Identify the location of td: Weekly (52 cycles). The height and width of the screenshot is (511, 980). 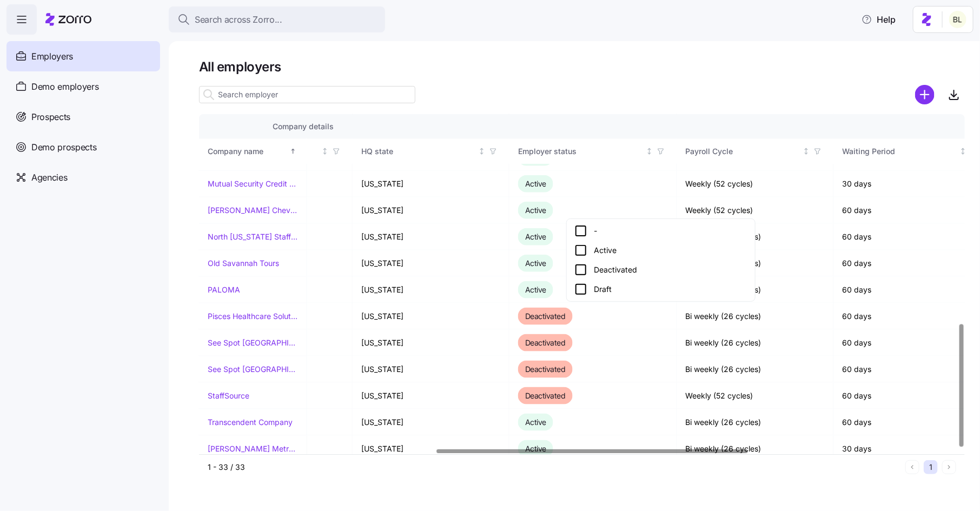
(756, 395).